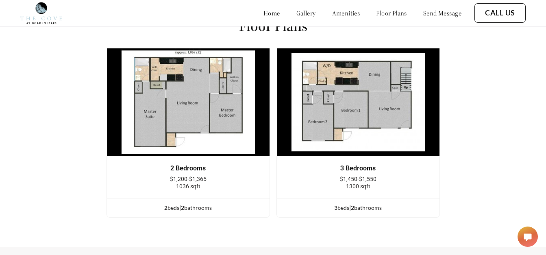  What do you see at coordinates (358, 168) in the screenshot?
I see `div: 3 Bedrooms` at bounding box center [358, 168].